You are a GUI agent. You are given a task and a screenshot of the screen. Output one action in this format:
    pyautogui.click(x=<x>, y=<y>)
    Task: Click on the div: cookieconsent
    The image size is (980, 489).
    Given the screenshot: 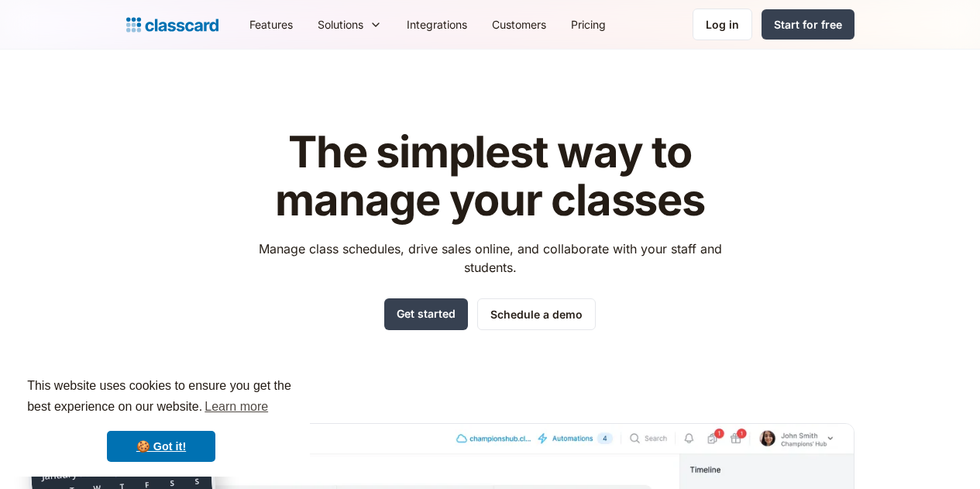 What is the action you would take?
    pyautogui.click(x=161, y=420)
    